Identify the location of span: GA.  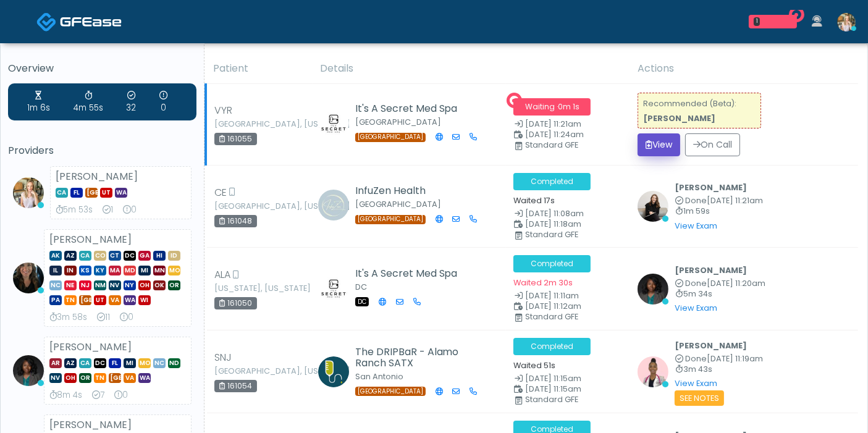
(144, 256).